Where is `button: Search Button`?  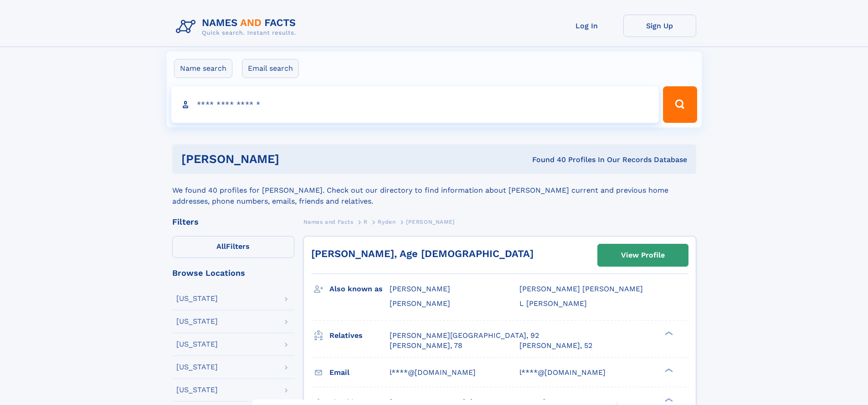
button: Search Button is located at coordinates (680, 105).